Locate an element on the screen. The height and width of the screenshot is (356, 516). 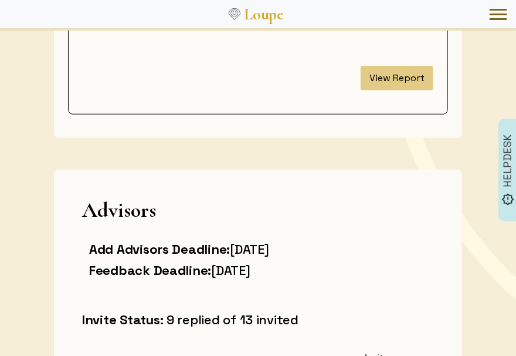
h1: Advisors is located at coordinates (258, 209).